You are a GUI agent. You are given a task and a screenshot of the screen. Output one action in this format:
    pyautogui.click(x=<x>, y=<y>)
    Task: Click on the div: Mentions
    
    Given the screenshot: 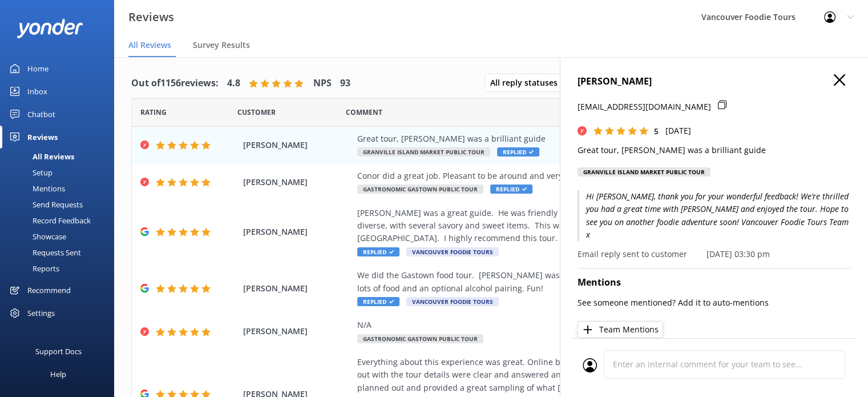 What is the action you would take?
    pyautogui.click(x=36, y=188)
    